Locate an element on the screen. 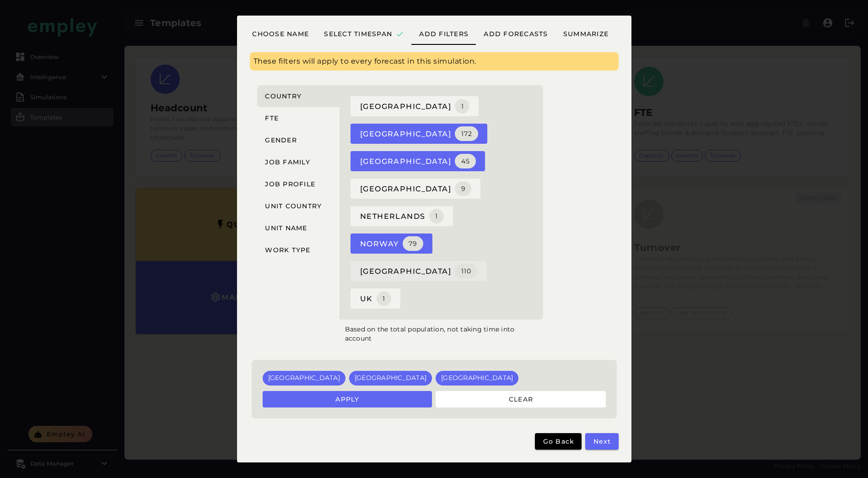  span: Summarize is located at coordinates (586, 34).